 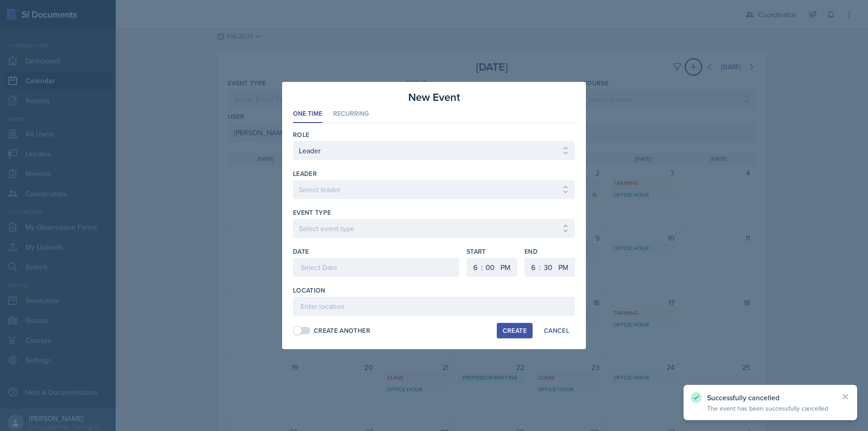 I want to click on div: Create Another, so click(x=342, y=331).